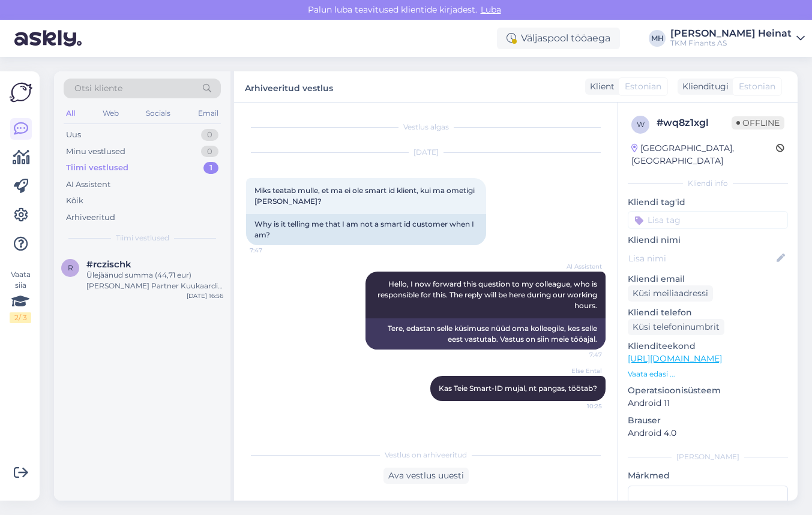 The width and height of the screenshot is (812, 515). I want to click on div: Väljaspool tööaega, so click(558, 38).